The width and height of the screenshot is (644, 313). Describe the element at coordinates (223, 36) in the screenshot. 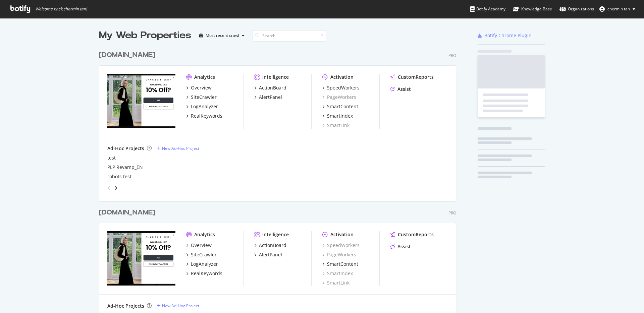

I see `div: Most recent crawl` at that location.